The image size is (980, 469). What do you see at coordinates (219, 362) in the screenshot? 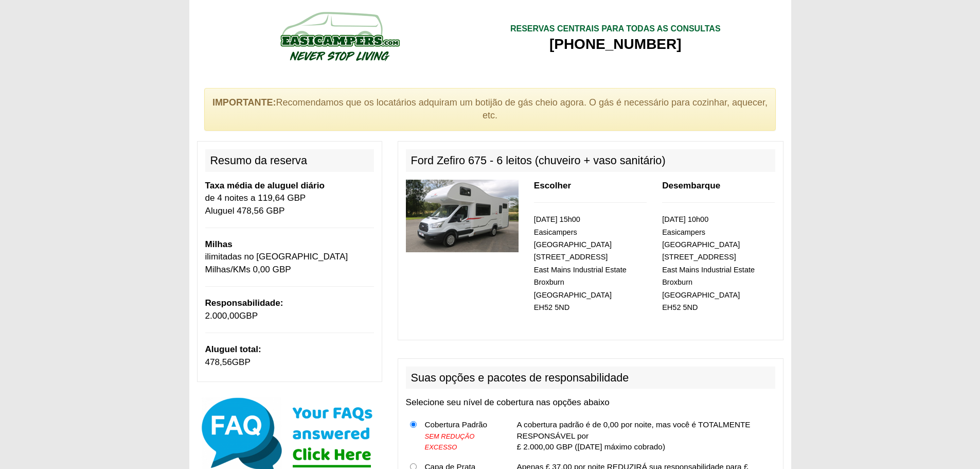
I see `font: 478,56` at bounding box center [219, 362].